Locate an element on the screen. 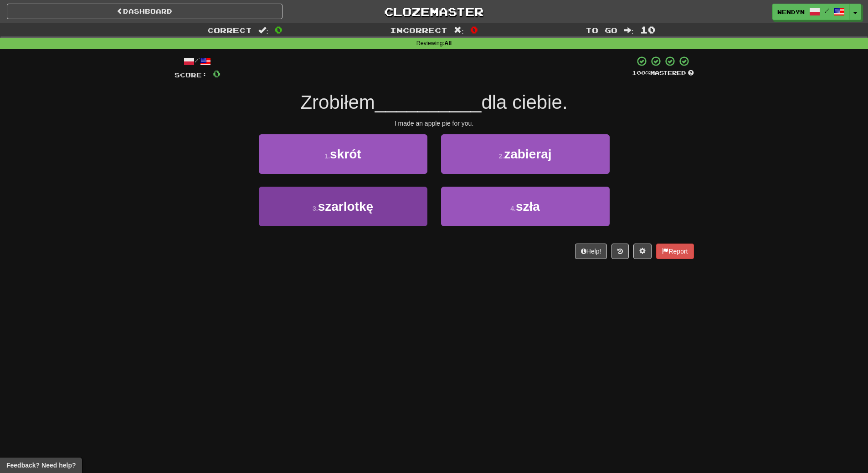 The image size is (868, 473). span: Correct is located at coordinates (230, 30).